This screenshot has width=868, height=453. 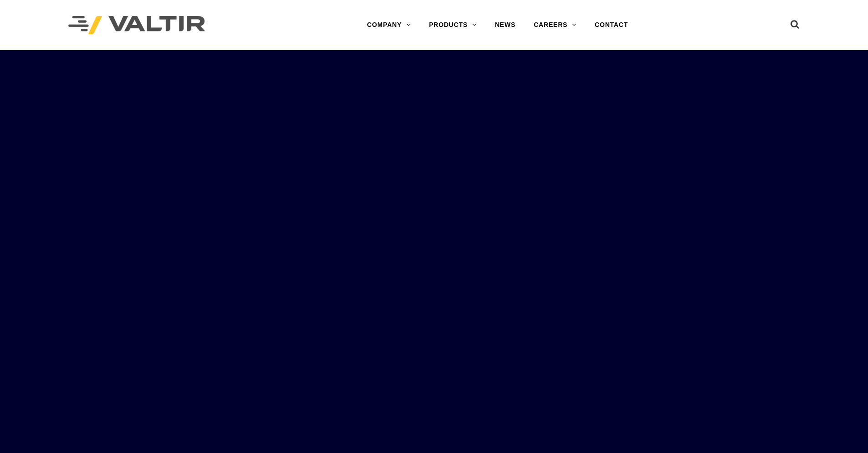 What do you see at coordinates (137, 25) in the screenshot?
I see `img: Valtir` at bounding box center [137, 25].